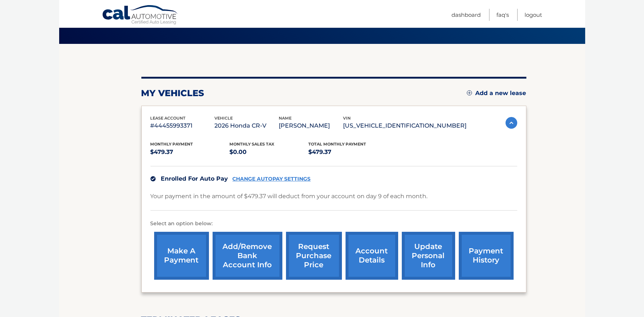  Describe the element at coordinates (486, 255) in the screenshot. I see `a: payment history` at that location.